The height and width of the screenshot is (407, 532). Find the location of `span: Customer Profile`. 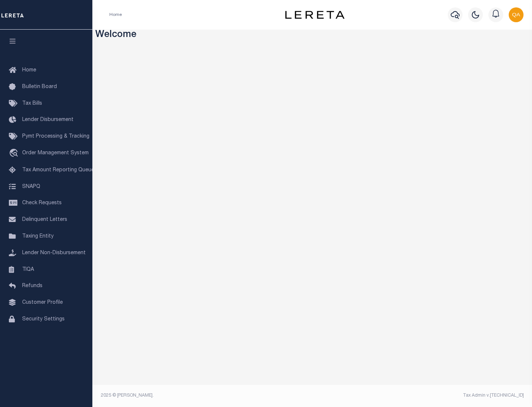

span: Customer Profile is located at coordinates (43, 303).